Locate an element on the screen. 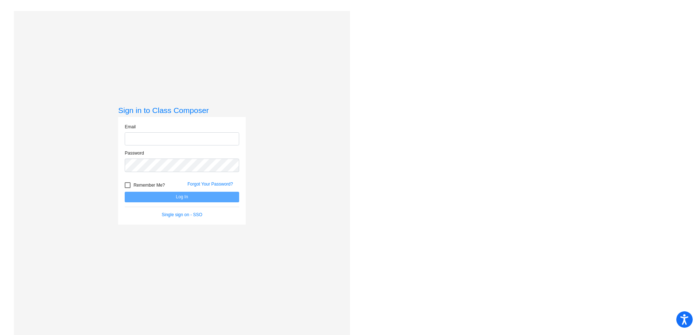 The image size is (700, 335). span: Remember Me? is located at coordinates (149, 185).